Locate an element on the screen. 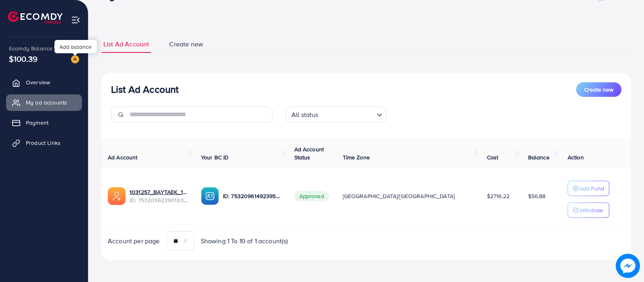 This screenshot has width=644, height=282. div: Search for option is located at coordinates (336, 114).